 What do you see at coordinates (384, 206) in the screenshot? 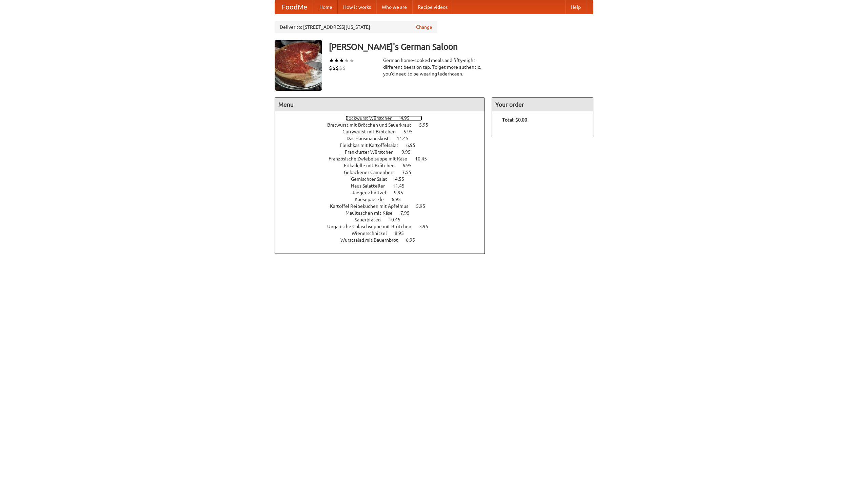
I see `a: Kartoffel Reibekuchen mit Apfelmus 5.95` at bounding box center [384, 206].